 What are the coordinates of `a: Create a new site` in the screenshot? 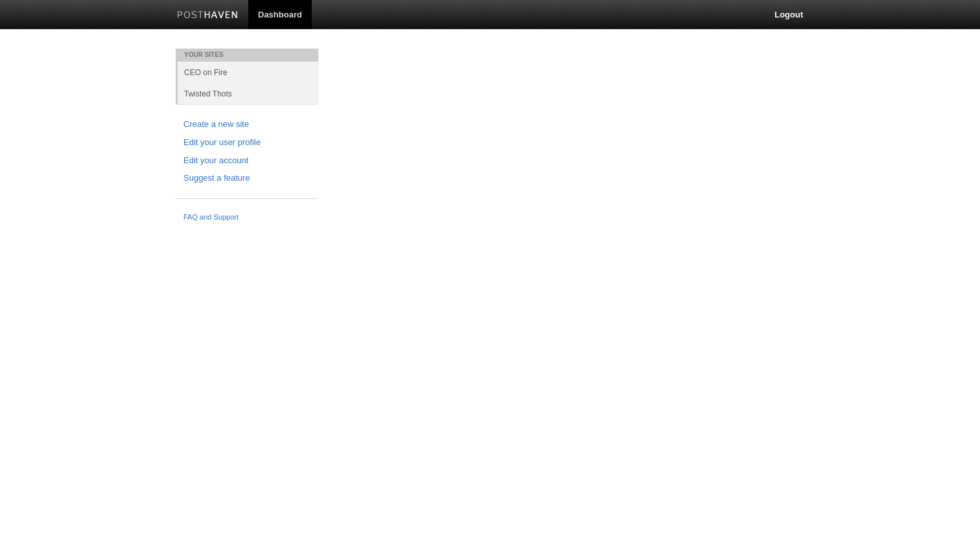 It's located at (247, 125).